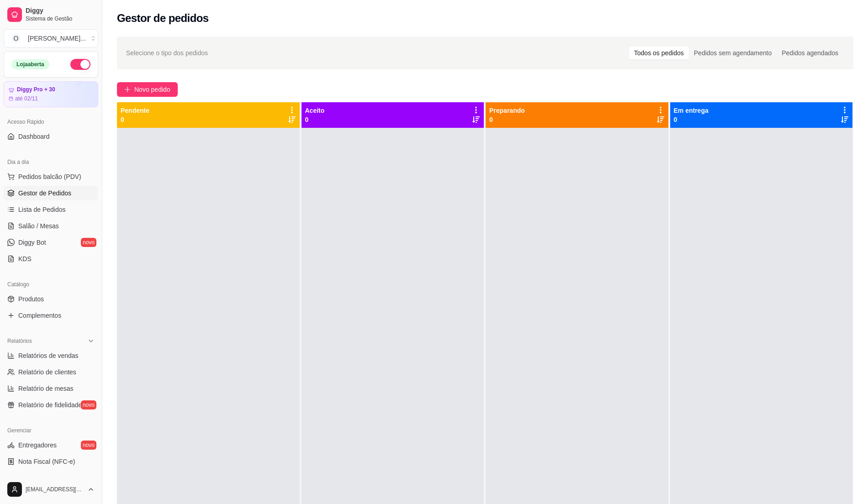 The width and height of the screenshot is (868, 504). What do you see at coordinates (47, 462) in the screenshot?
I see `span: Nota Fiscal (NFC-e)` at bounding box center [47, 462].